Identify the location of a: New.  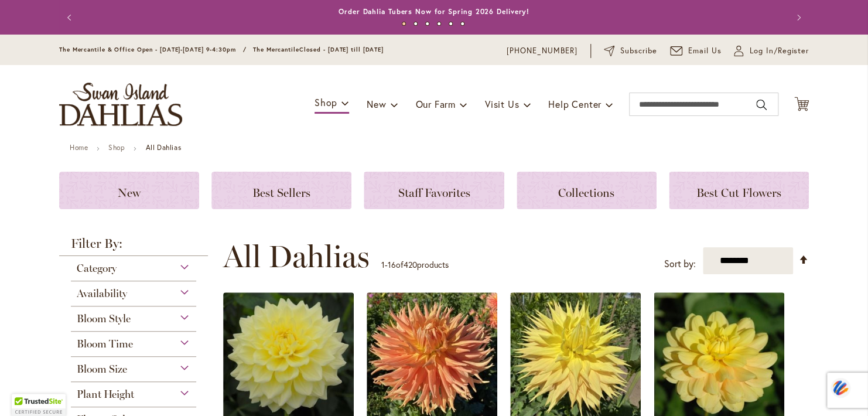
(129, 190).